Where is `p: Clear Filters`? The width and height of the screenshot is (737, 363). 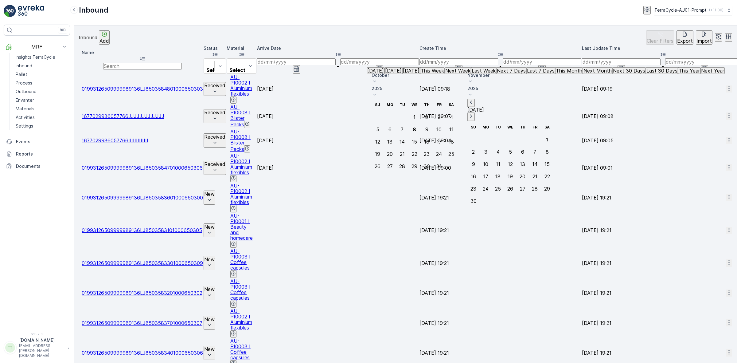 p: Clear Filters is located at coordinates (660, 41).